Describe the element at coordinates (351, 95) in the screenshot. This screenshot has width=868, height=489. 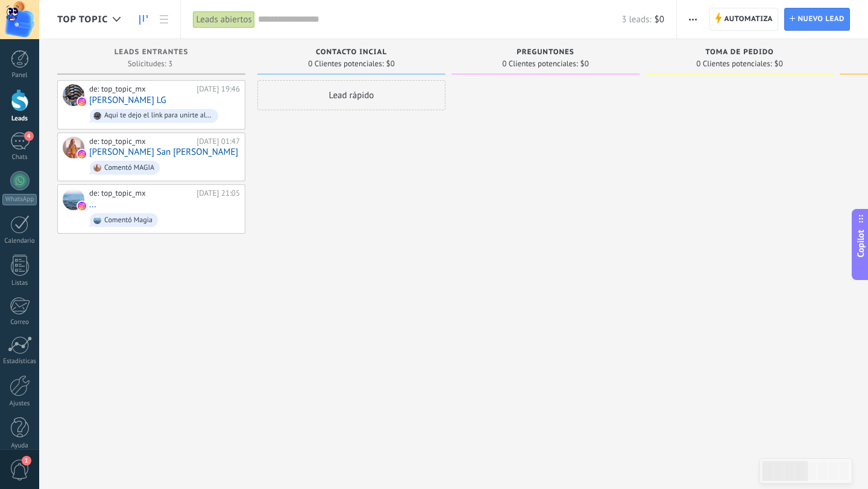
I see `div: Lead rápido` at that location.